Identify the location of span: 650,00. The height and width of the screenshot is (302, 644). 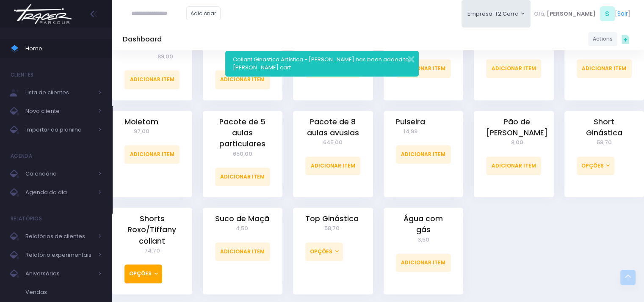
(243, 154).